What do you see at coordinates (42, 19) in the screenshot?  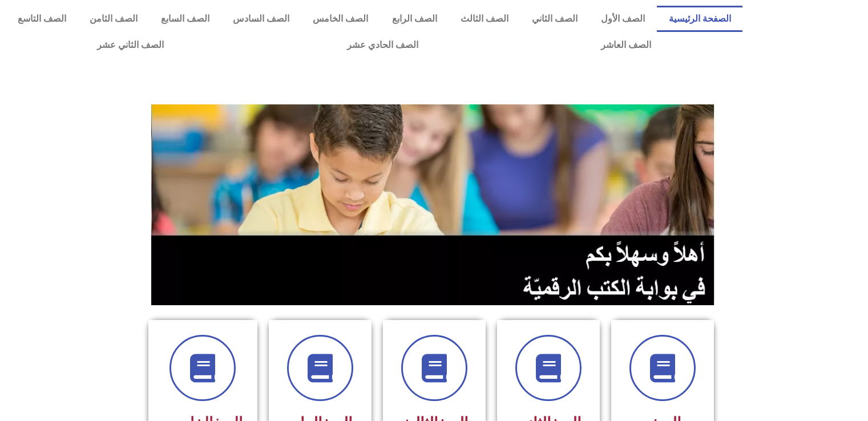 I see `a: الصف التاسع` at bounding box center [42, 19].